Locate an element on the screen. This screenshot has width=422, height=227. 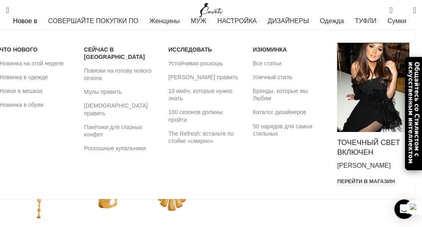
a: МУЖ is located at coordinates (200, 21).